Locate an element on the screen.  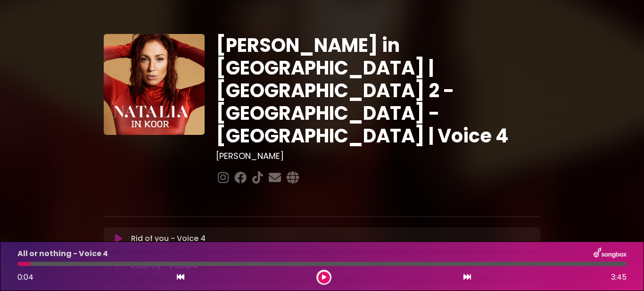
span: 3:45 is located at coordinates (619, 277).